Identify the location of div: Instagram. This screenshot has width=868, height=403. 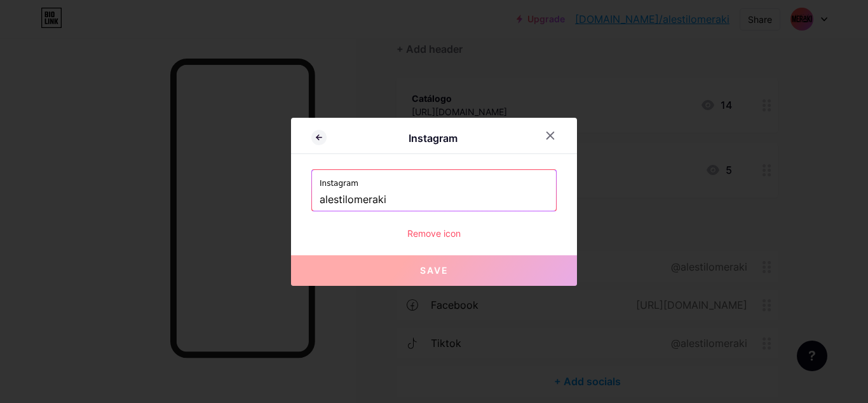
(433, 138).